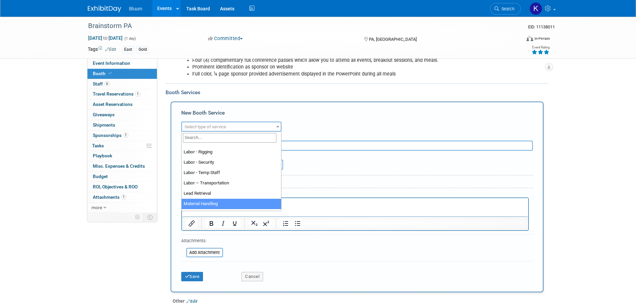  I want to click on a: Giveaways, so click(122, 115).